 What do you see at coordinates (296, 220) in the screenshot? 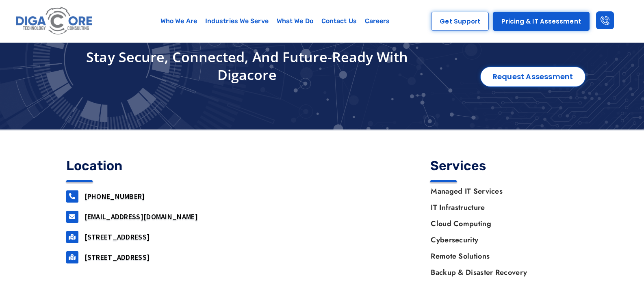
I see `img: digacore logo` at bounding box center [296, 220].